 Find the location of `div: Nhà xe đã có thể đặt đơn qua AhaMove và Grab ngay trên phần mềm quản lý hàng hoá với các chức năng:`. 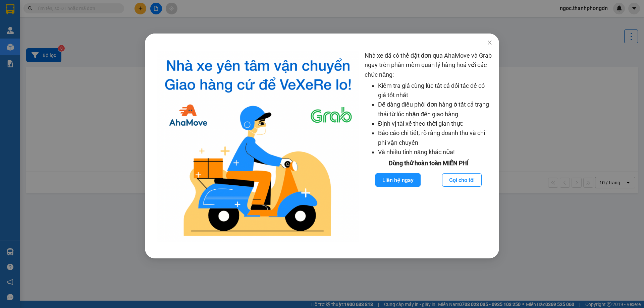

div: Nhà xe đã có thể đặt đơn qua AhaMove và Grab ngay trên phần mềm quản lý hàng hoá với các chức năng: is located at coordinates (428, 146).